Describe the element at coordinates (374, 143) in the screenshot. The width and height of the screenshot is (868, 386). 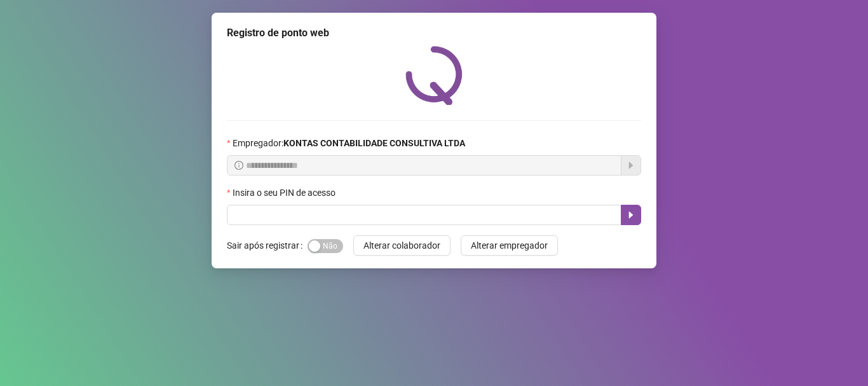
I see `strong: KONTAS CONTABILIDADE CONSULTIVA LTDA` at that location.